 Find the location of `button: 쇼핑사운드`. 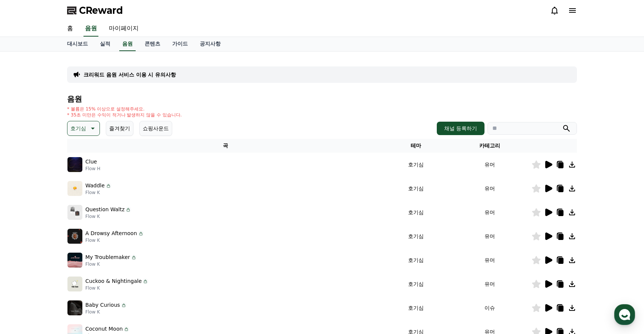

button: 쇼핑사운드 is located at coordinates (156, 129).